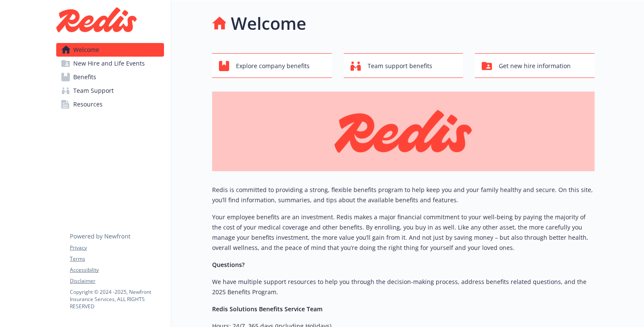  What do you see at coordinates (86, 50) in the screenshot?
I see `span: Welcome` at bounding box center [86, 50].